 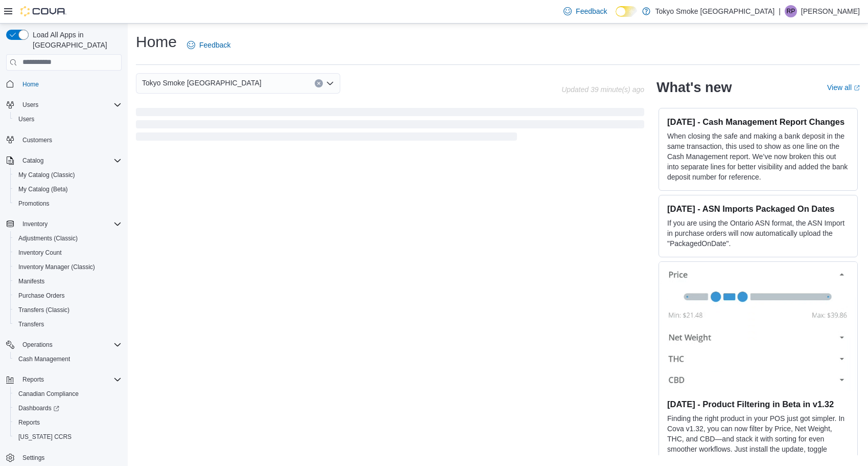 I want to click on span: Transfers (Classic), so click(x=44, y=310).